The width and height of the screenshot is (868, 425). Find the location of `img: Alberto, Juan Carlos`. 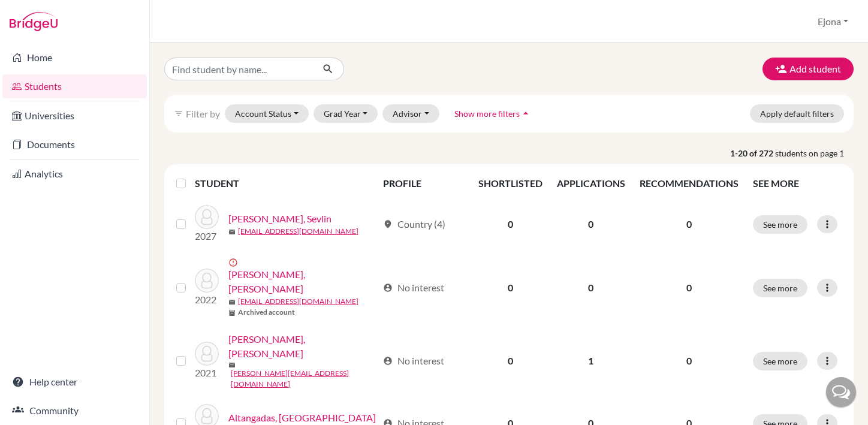

img: Alberto, Juan Carlos is located at coordinates (207, 353).